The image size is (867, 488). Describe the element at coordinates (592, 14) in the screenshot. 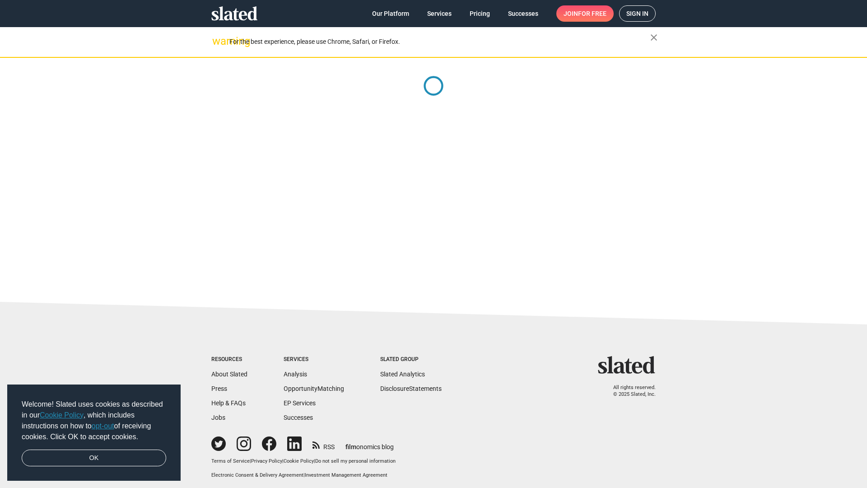

I see `span: for free` at that location.